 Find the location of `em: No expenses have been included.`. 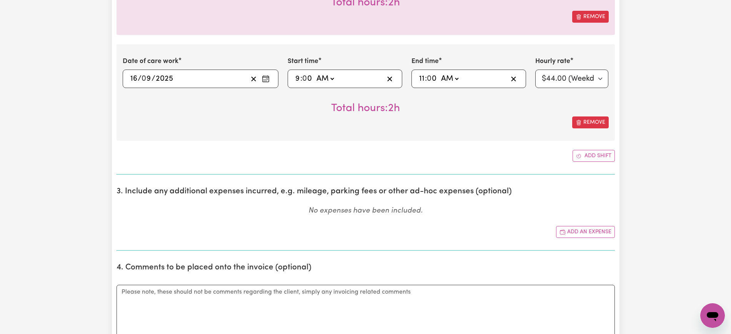

em: No expenses have been included. is located at coordinates (365, 211).